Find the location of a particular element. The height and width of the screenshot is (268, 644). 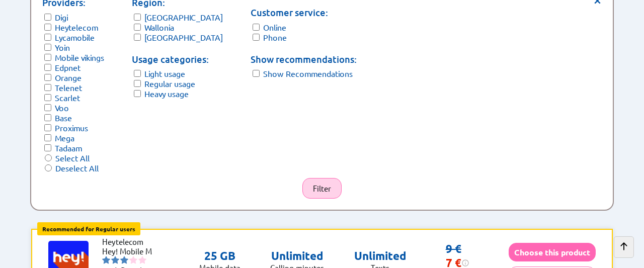

label: Regular usage is located at coordinates (170, 83).